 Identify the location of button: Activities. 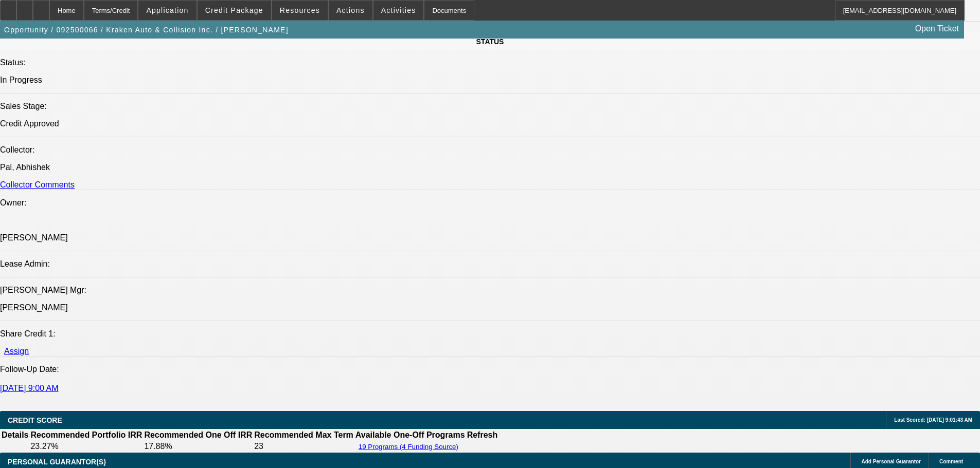
(399, 10).